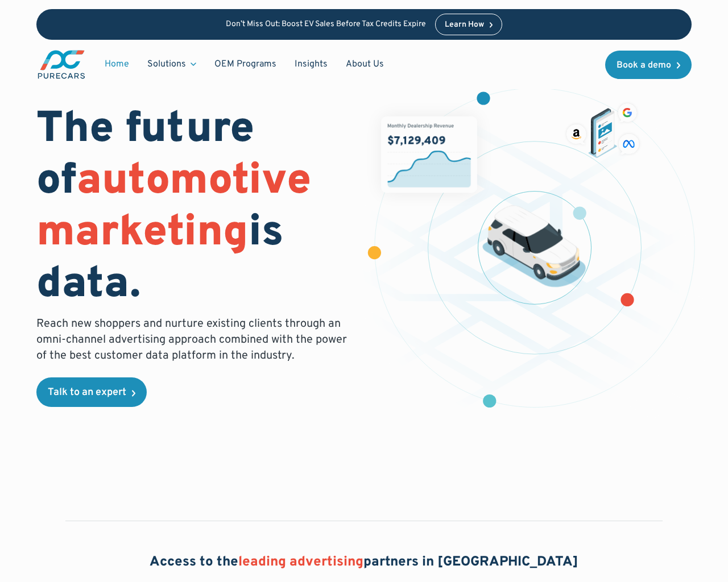  Describe the element at coordinates (301, 562) in the screenshot. I see `span: leading advertising` at that location.